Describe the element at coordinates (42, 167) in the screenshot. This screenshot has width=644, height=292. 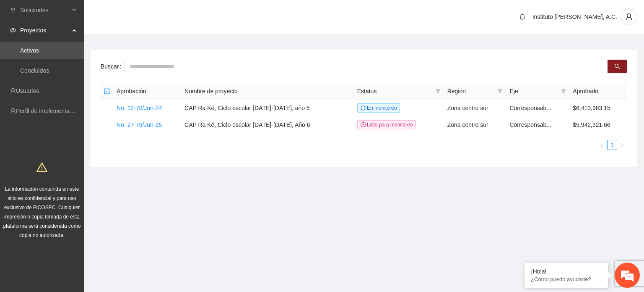
I see `span: warning` at that location.